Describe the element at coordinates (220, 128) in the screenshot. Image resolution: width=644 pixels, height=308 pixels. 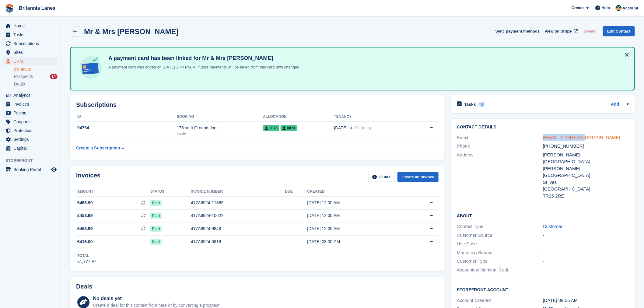
I see `div: 175 sq ft Ground floor` at that location.